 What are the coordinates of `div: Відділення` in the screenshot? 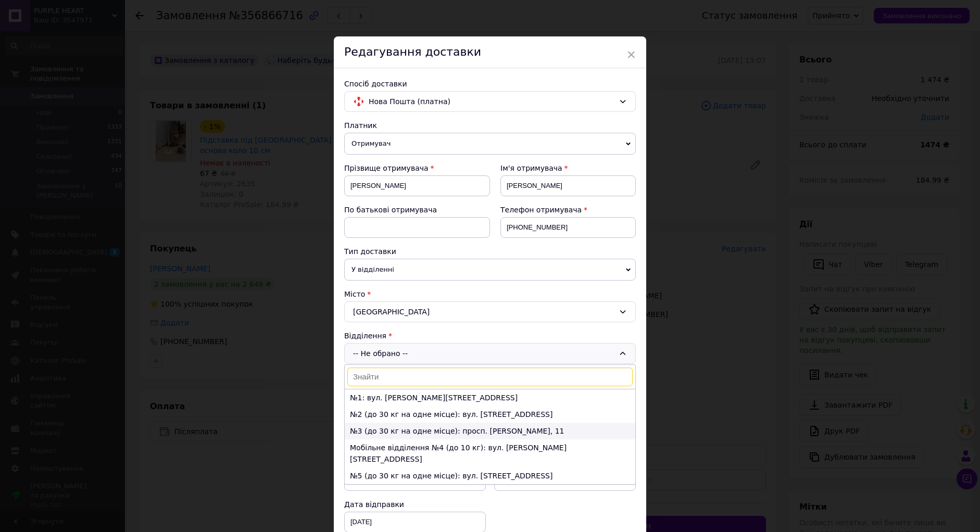 It's located at (490, 336).